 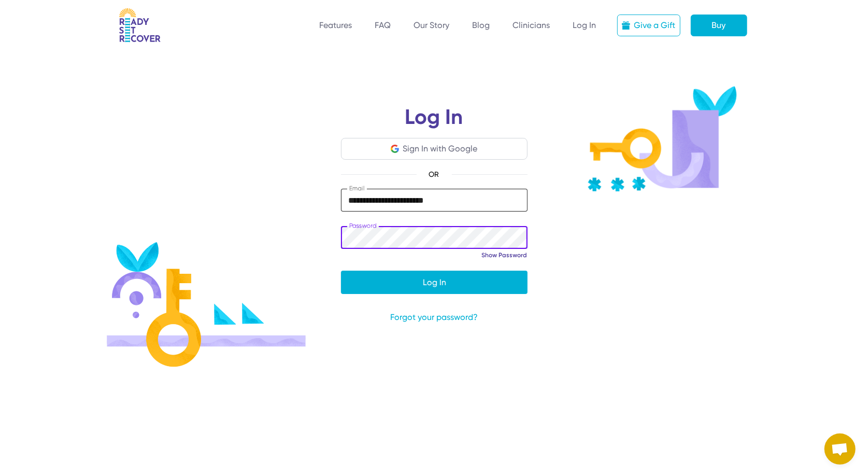 I want to click on span: OR, so click(x=435, y=175).